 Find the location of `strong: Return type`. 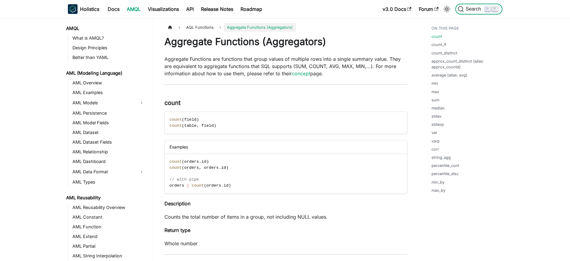

strong: Return type is located at coordinates (178, 230).